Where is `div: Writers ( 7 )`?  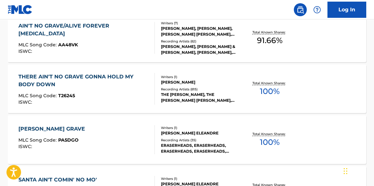
div: Writers ( 7 ) is located at coordinates (201, 23).